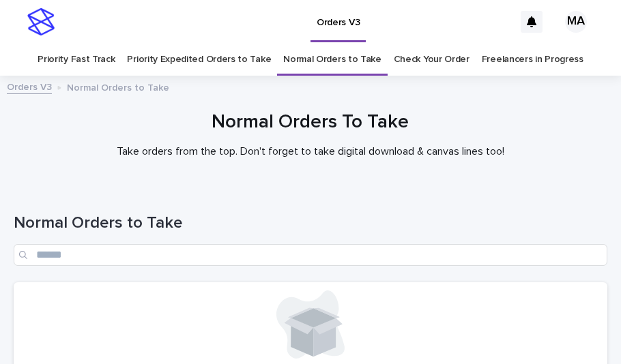  Describe the element at coordinates (431, 59) in the screenshot. I see `a: Check Your Order` at that location.